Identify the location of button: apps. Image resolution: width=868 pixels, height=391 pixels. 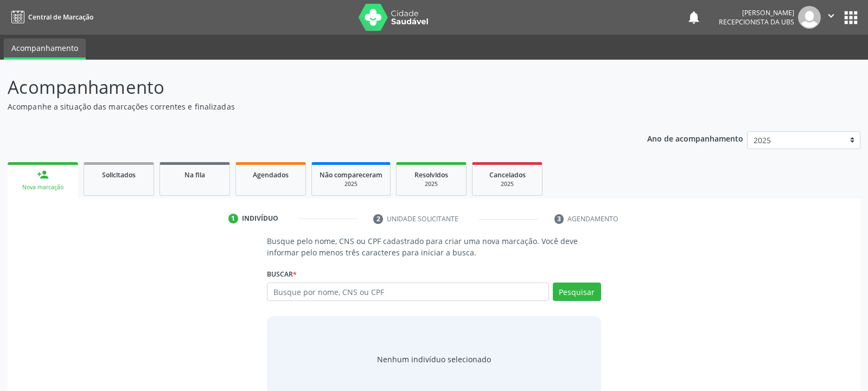
(850, 18).